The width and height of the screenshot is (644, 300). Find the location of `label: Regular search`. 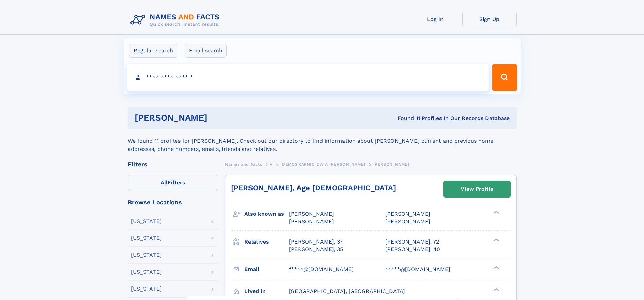

label: Regular search is located at coordinates (153, 51).